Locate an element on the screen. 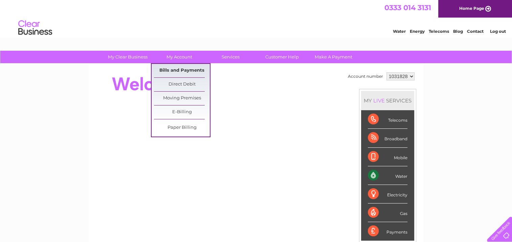 The height and width of the screenshot is (242, 512). div: Mobile is located at coordinates (387, 157).